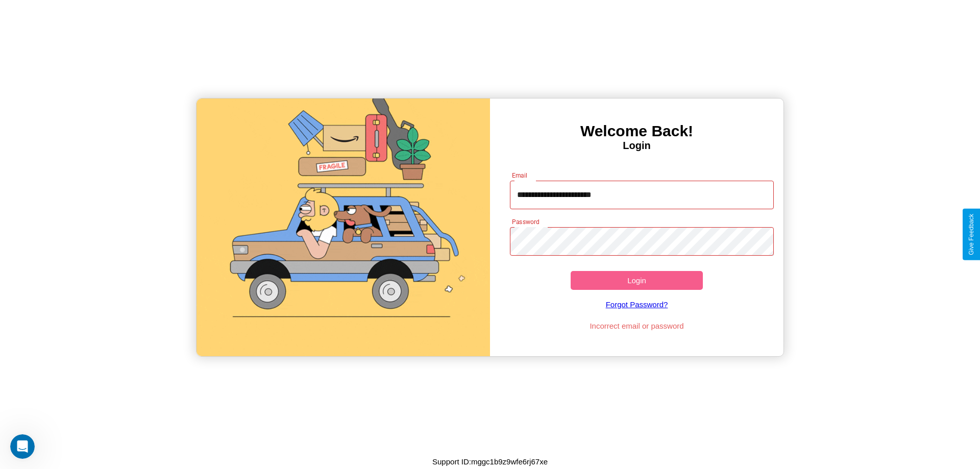 Image resolution: width=980 pixels, height=469 pixels. Describe the element at coordinates (637, 280) in the screenshot. I see `button: Login` at that location.